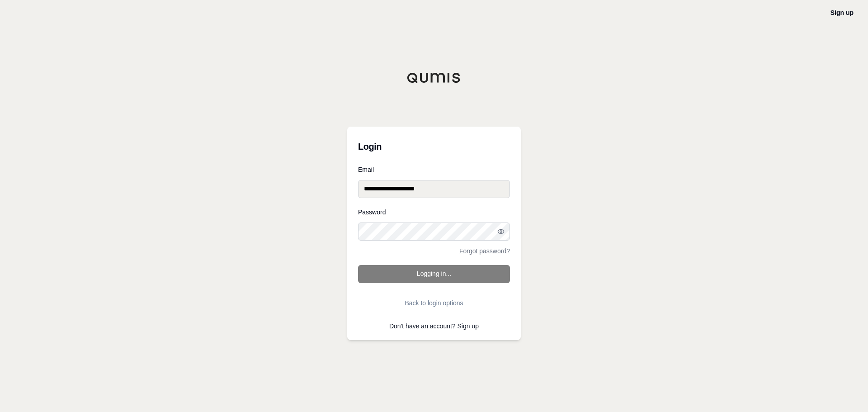 The width and height of the screenshot is (868, 412). I want to click on label: Password, so click(434, 212).